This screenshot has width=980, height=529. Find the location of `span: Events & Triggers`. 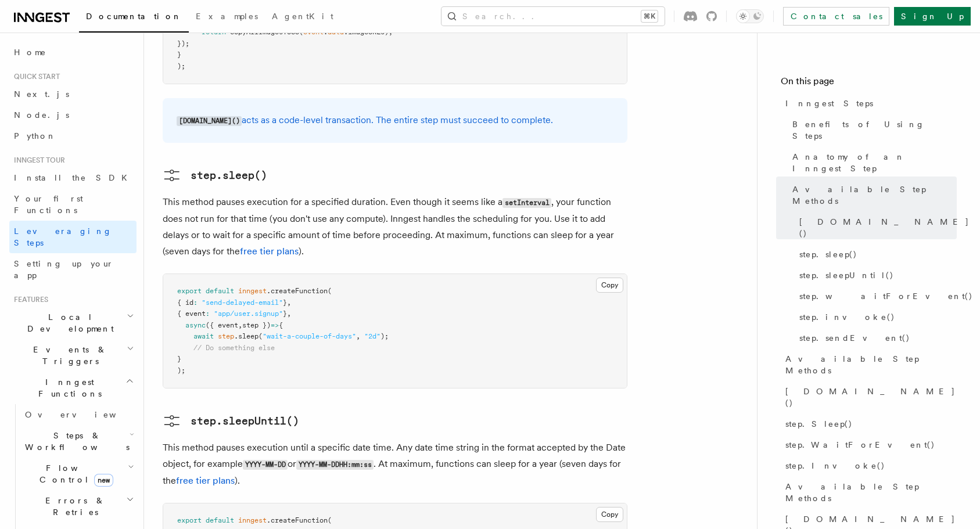

span: Events & Triggers is located at coordinates (68, 355).